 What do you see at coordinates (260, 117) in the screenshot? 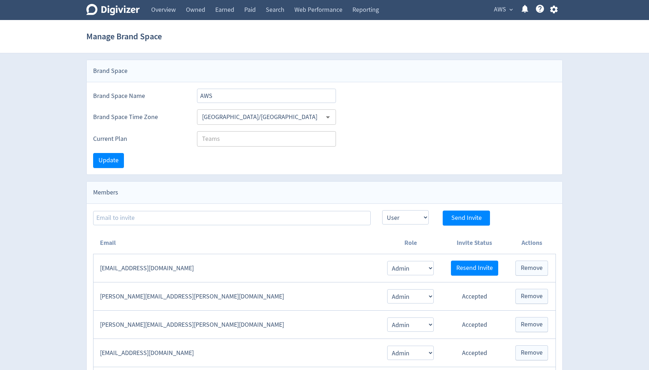
I see `input: Select Timezone` at bounding box center [260, 117].